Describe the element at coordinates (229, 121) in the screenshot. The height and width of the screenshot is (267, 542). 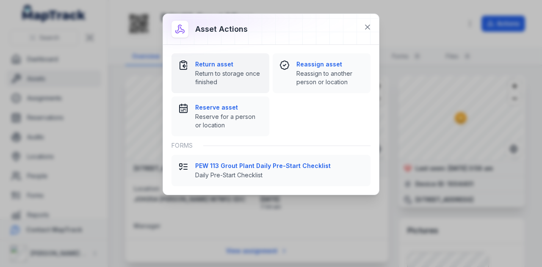
I see `span: Reserve for a person or location` at that location.